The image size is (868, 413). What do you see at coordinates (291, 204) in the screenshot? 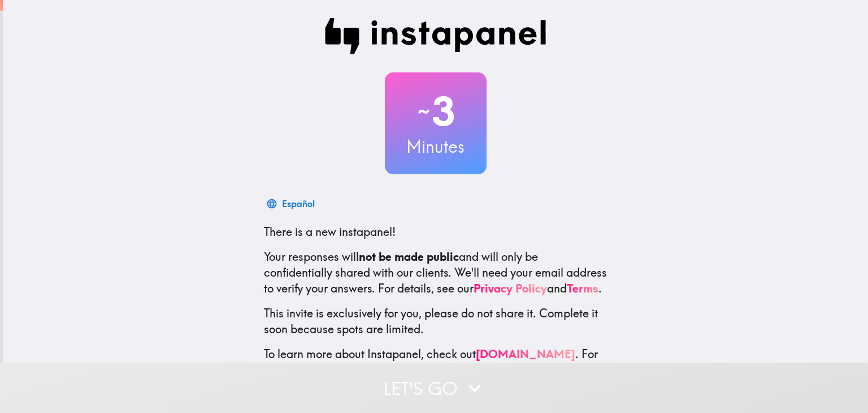
I see `button: Español` at bounding box center [291, 204].